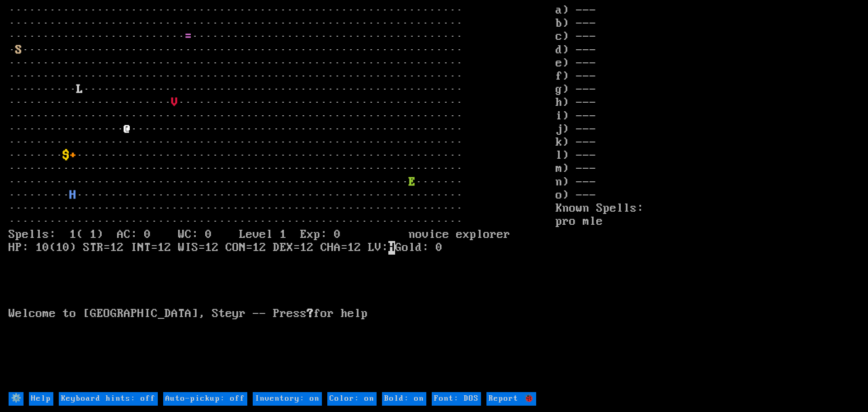 This screenshot has width=868, height=412. What do you see at coordinates (404, 398) in the screenshot?
I see `input: Bold: on` at bounding box center [404, 398].